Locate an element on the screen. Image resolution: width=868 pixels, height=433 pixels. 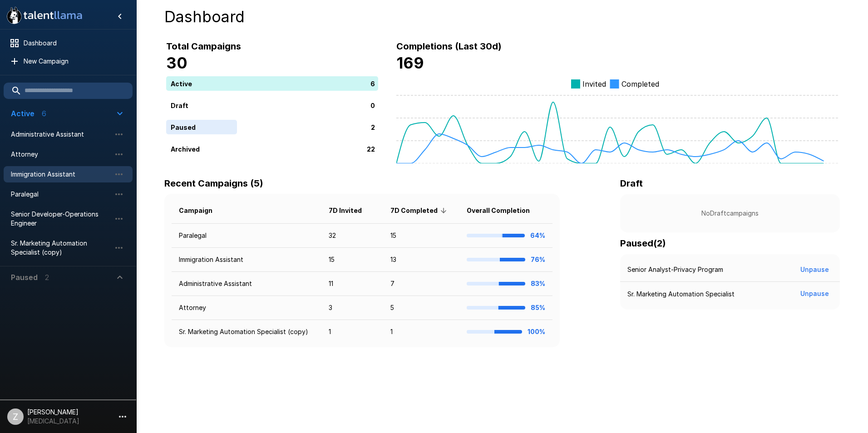
b: 30 is located at coordinates (176, 63).